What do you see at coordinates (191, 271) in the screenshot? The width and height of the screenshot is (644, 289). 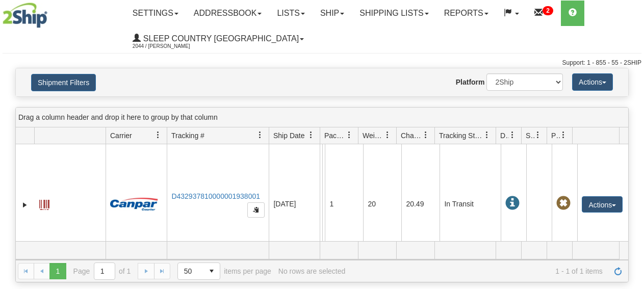 I see `span: 50` at bounding box center [191, 271].